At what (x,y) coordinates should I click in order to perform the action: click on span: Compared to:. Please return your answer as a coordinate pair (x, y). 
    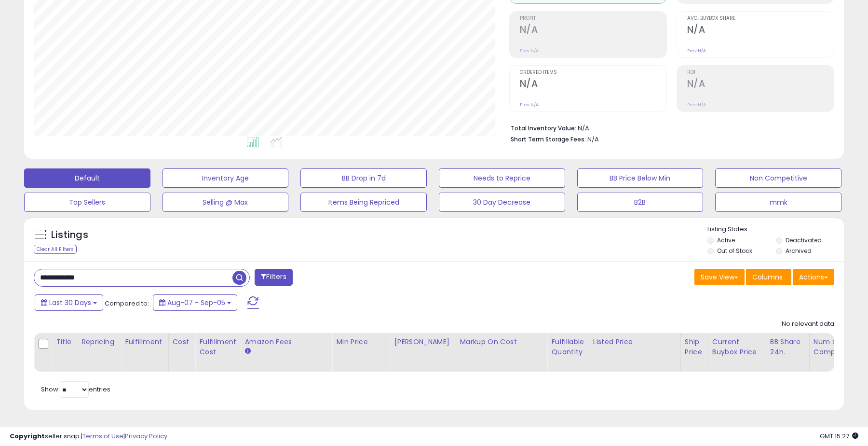
    Looking at the image, I should click on (127, 303).